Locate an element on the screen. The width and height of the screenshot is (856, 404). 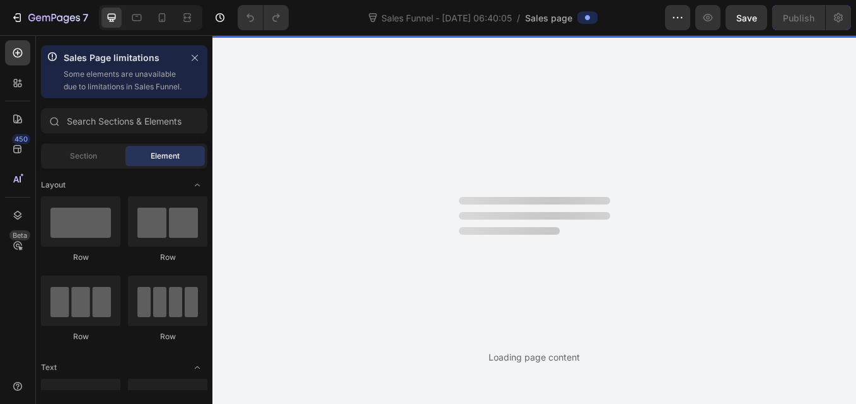
span: Element is located at coordinates (165, 156).